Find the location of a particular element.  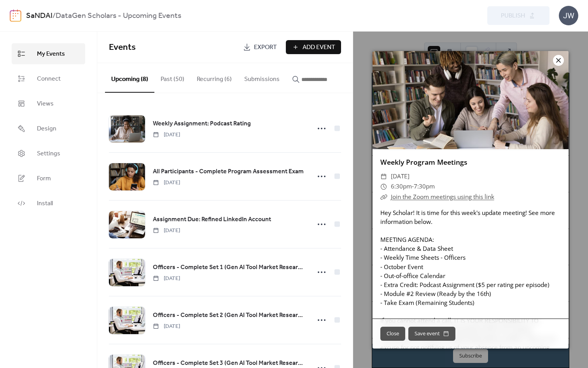

button: Save event is located at coordinates (432, 334).